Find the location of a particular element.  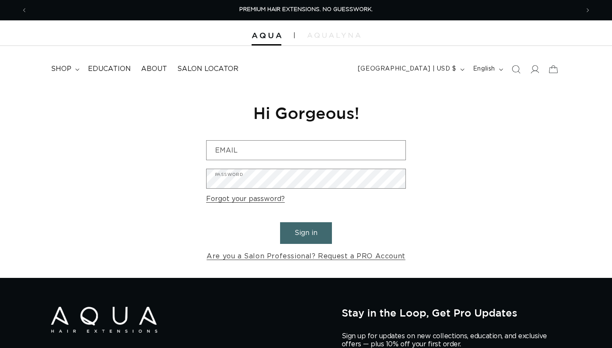

a: Education is located at coordinates (109, 69).